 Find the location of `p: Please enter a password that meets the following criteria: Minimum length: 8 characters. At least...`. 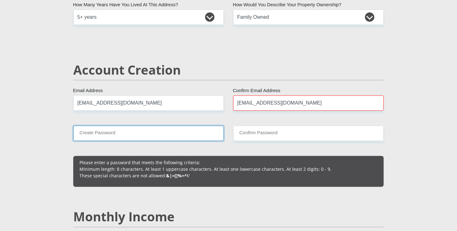

p: Please enter a password that meets the following criteria: Minimum length: 8 characters. At least... is located at coordinates (228, 169).